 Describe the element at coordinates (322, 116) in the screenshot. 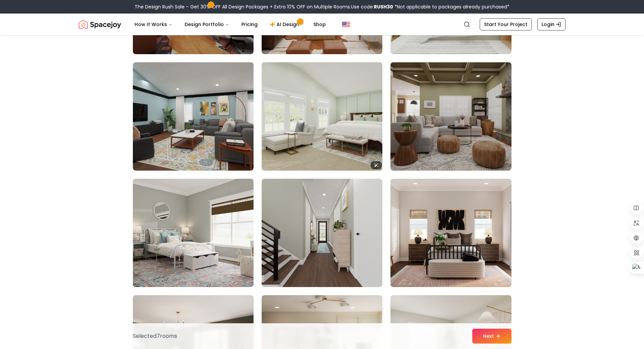

I see `img: Room room-71` at that location.